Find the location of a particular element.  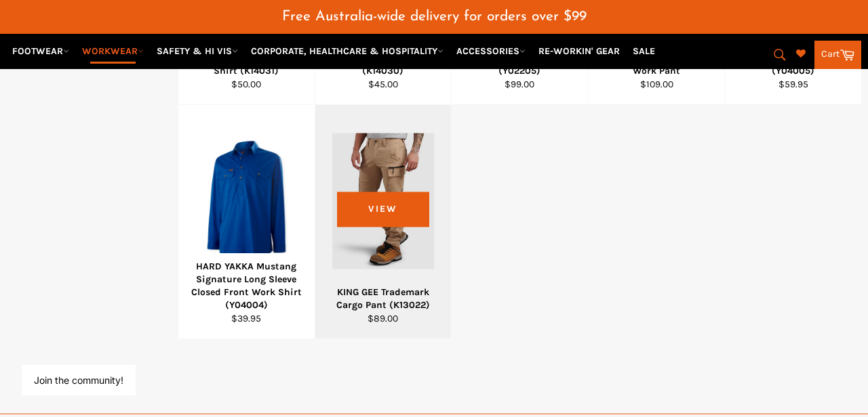

div: KING GEE Trademark Cargo Pant (K13022) is located at coordinates (383, 299).